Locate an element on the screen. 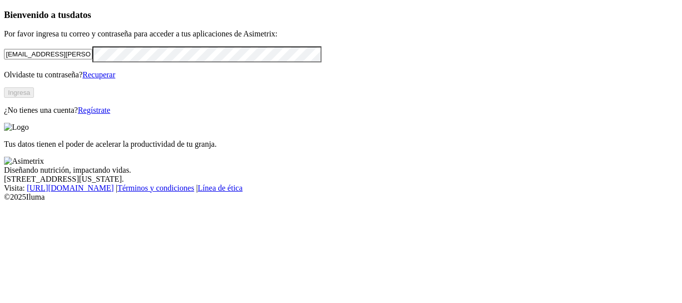 The height and width of the screenshot is (303, 682). a: Línea de ética is located at coordinates (220, 188).